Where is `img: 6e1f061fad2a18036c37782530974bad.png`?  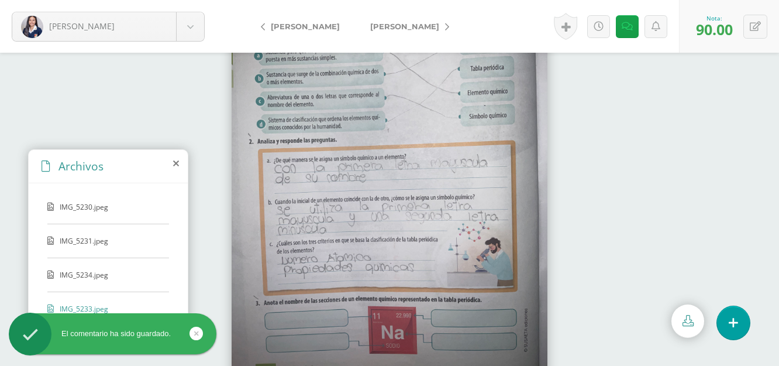 img: 6e1f061fad2a18036c37782530974bad.png is located at coordinates (32, 27).